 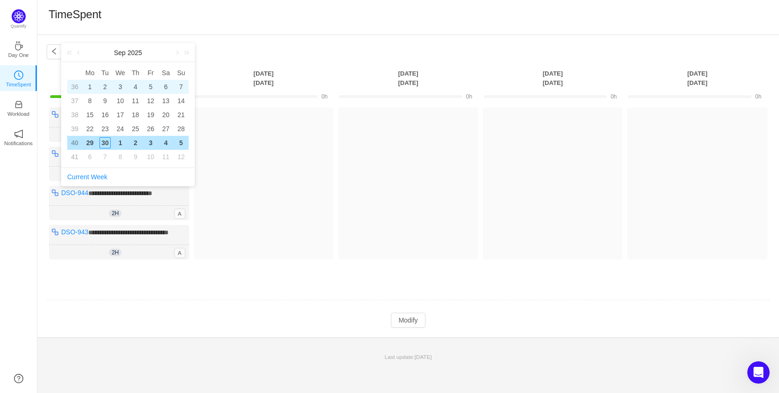 I want to click on button: Modify, so click(x=408, y=320).